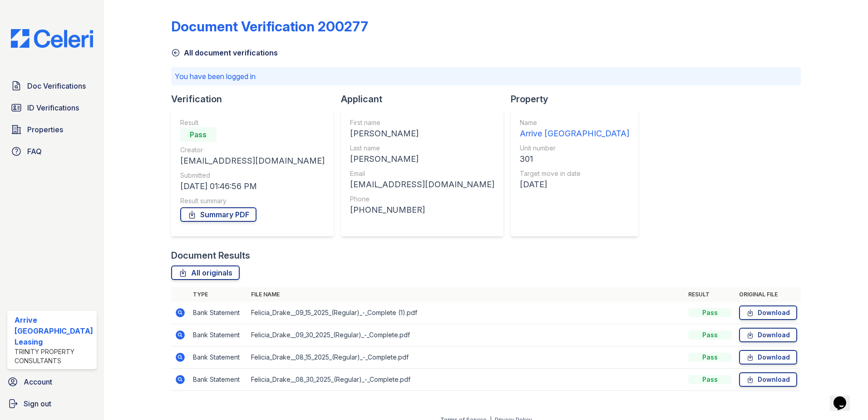  Describe the element at coordinates (422, 123) in the screenshot. I see `div: First name` at that location.